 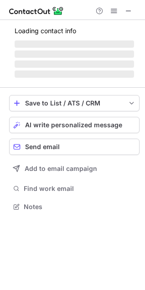 I want to click on span: Add to email campaign, so click(x=60, y=169).